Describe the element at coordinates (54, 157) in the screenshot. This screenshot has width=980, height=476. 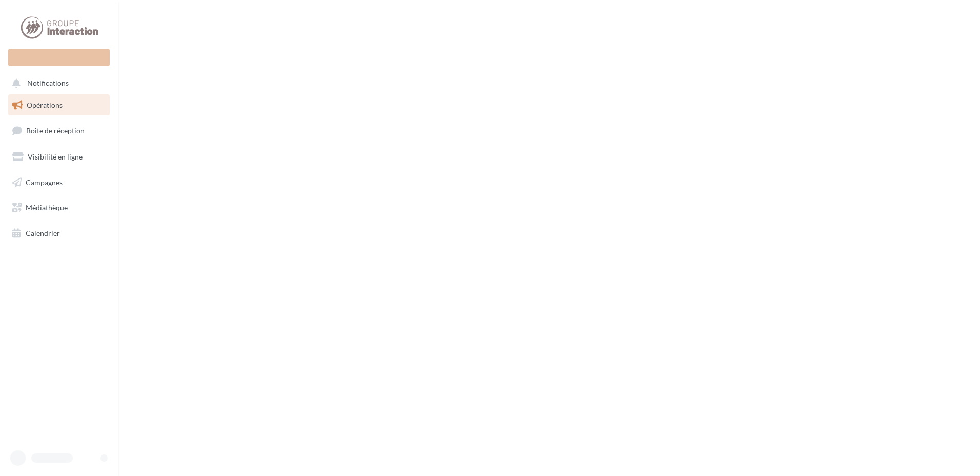
I see `span: Visibilité en ligne` at that location.